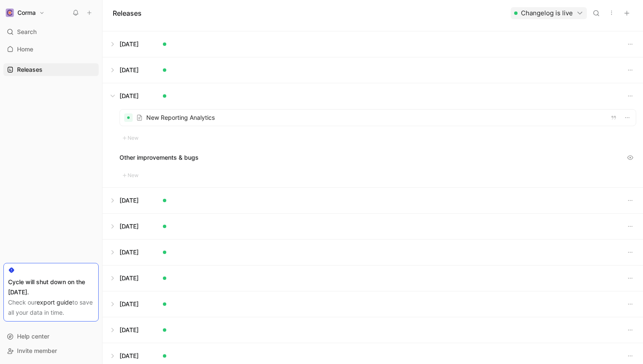 This screenshot has height=364, width=643. I want to click on a: Releases, so click(51, 70).